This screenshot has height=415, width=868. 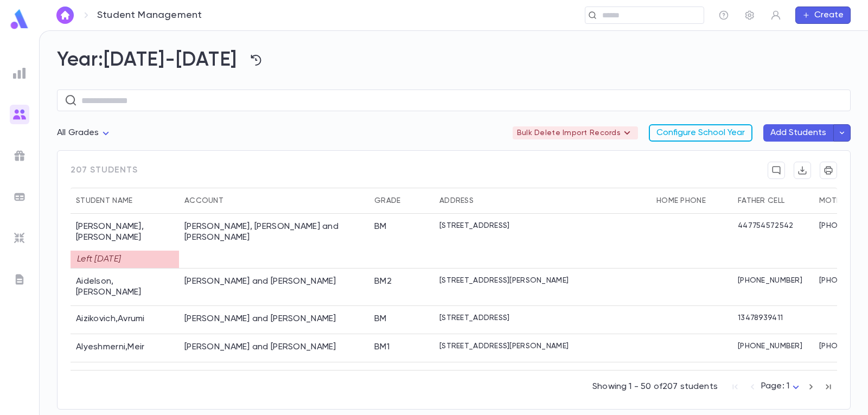 I want to click on div: Page: 1, so click(x=782, y=386).